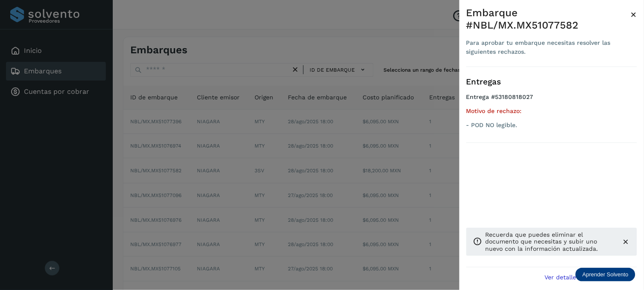 The width and height of the screenshot is (644, 290). What do you see at coordinates (581, 278) in the screenshot?
I see `span: Ver detalle de embarque` at bounding box center [581, 278].